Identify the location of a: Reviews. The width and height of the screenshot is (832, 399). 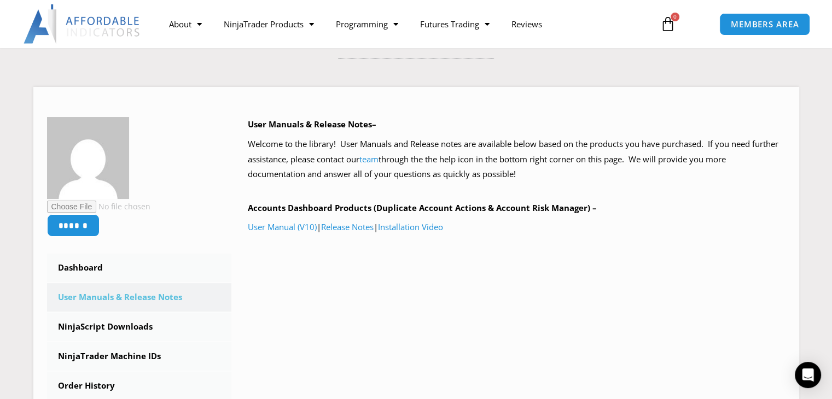
(527, 24).